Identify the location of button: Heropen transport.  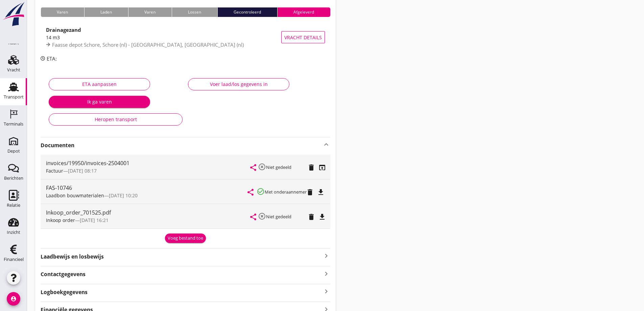
(116, 120).